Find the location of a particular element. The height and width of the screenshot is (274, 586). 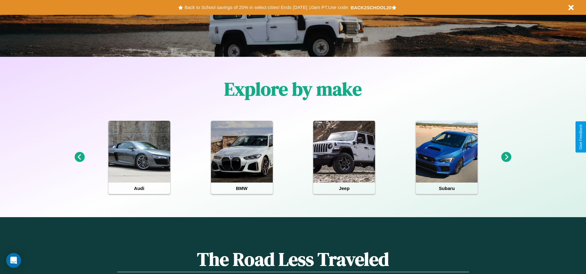

b: BACK2SCHOOL20 is located at coordinates (371, 7).